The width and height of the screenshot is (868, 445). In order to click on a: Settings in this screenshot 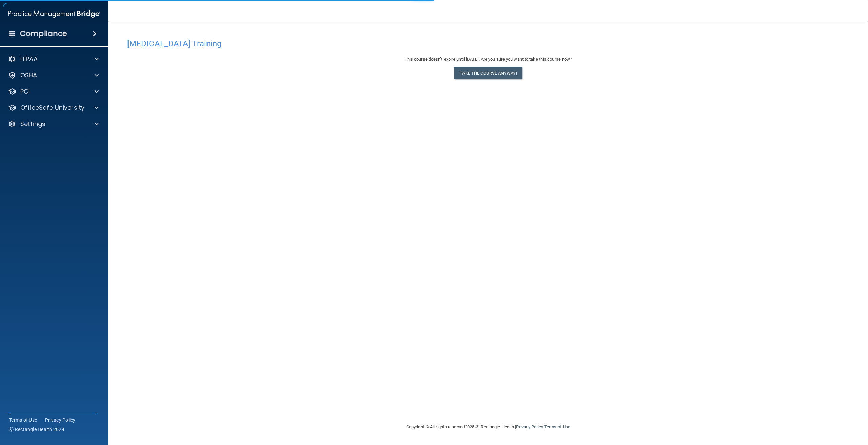, I will do `click(53, 124)`.